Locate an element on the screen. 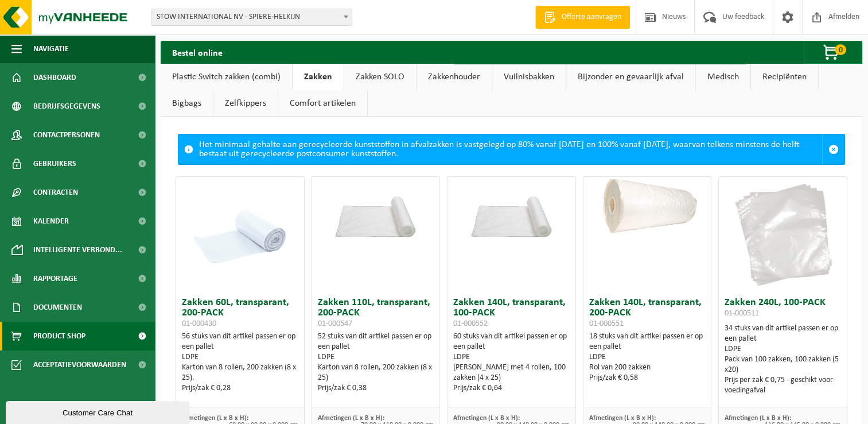  a: Plastic Switch zakken (combi) is located at coordinates (226, 77).